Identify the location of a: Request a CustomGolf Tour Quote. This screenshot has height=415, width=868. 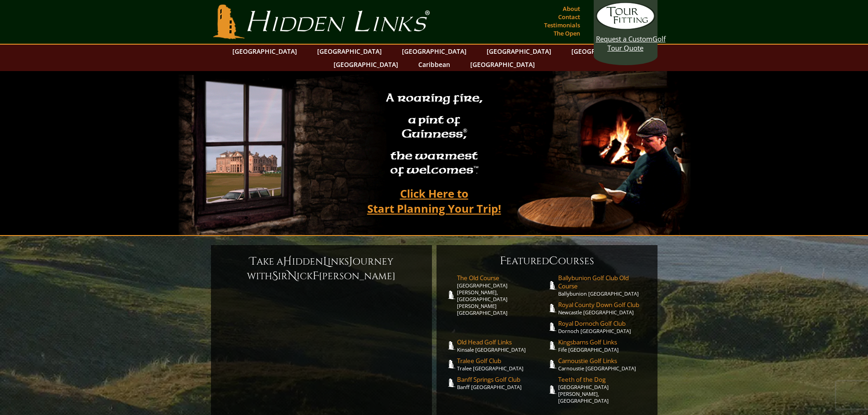
(626, 27).